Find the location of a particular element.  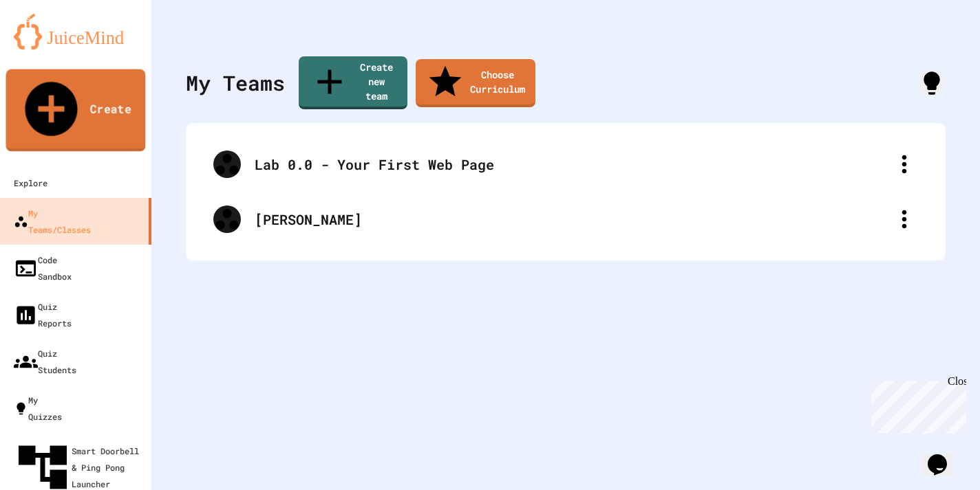

a: Create new team is located at coordinates (353, 83).